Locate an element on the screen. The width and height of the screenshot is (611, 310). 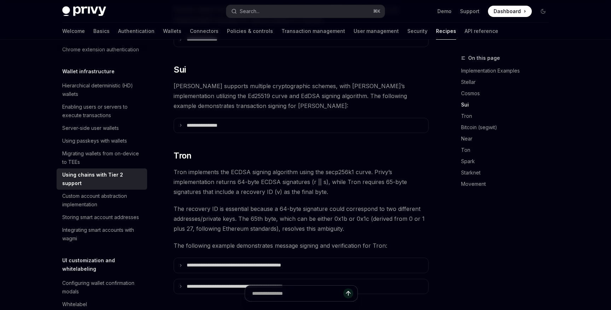
a: Enabling users or servers to execute transactions is located at coordinates (102, 111).